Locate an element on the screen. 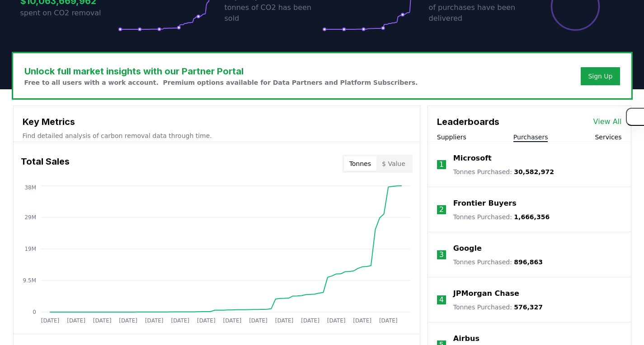  span: 1,666,356 is located at coordinates (531, 217).